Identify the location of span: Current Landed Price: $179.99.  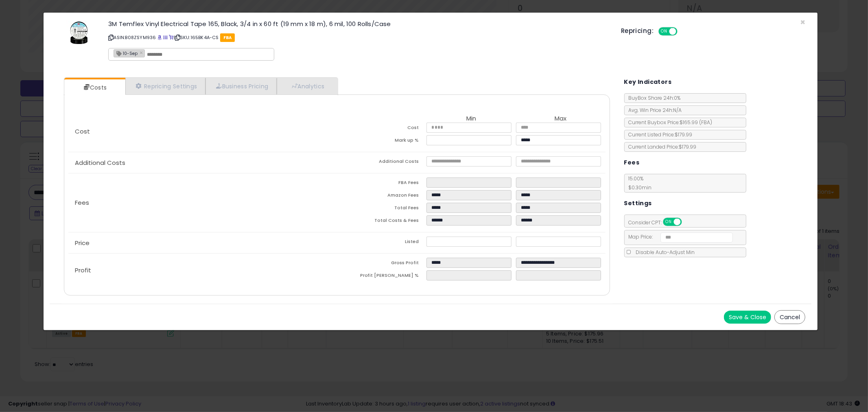
(660, 146).